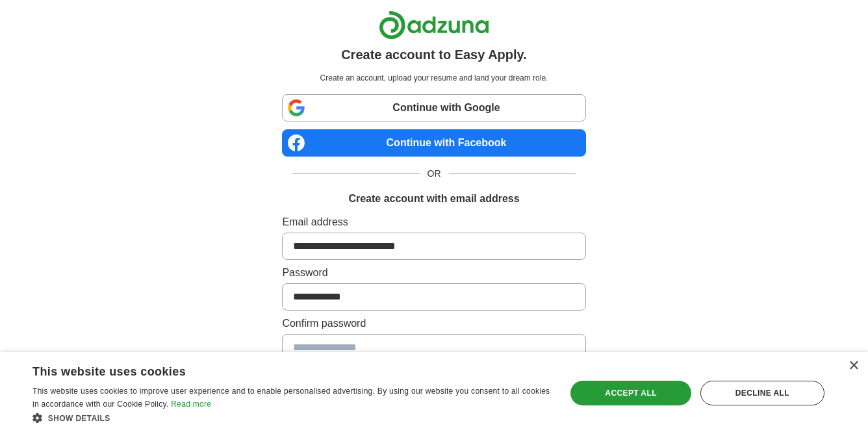 The image size is (868, 434). Describe the element at coordinates (630, 393) in the screenshot. I see `div: Accept all` at that location.